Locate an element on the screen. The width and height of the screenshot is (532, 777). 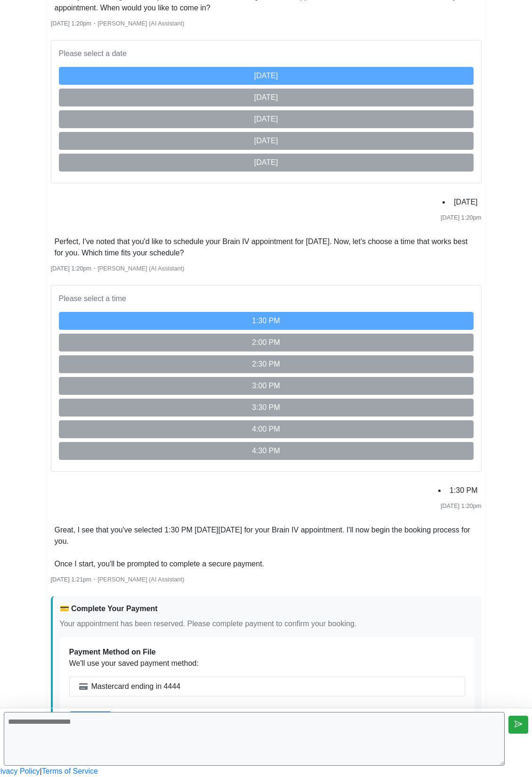
li: 1:30 PM is located at coordinates (463, 491).